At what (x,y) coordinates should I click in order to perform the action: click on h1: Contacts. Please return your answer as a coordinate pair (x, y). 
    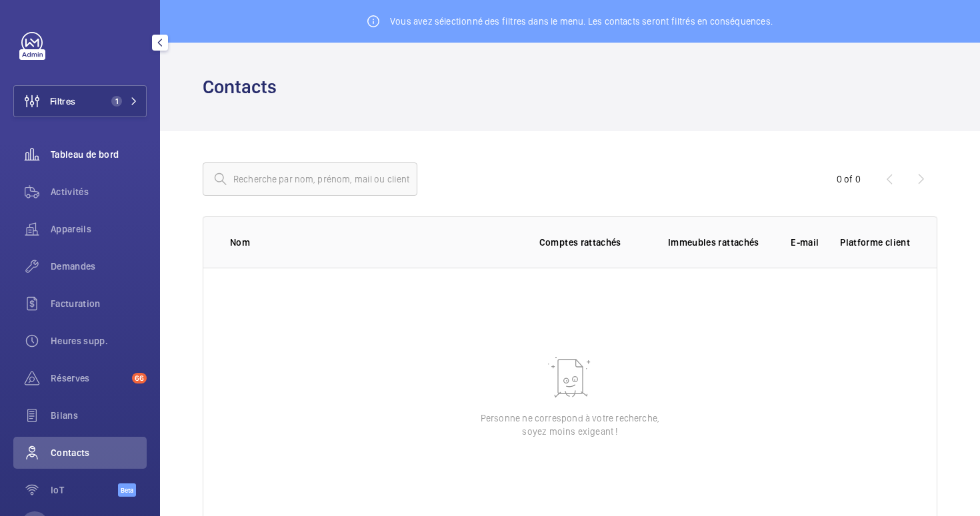
    Looking at the image, I should click on (243, 87).